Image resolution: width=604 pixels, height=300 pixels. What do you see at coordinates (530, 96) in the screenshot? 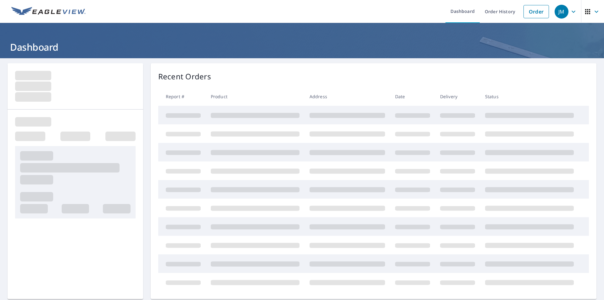
I see `th: Status` at bounding box center [530, 96].